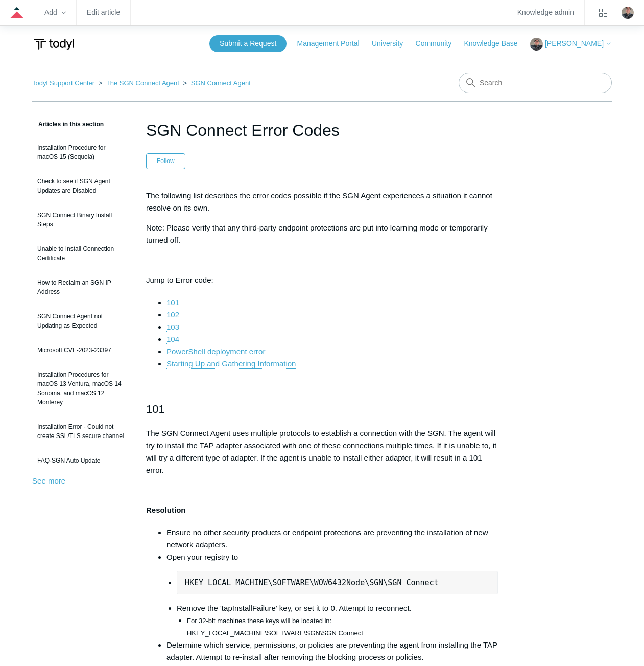  I want to click on span: Articles in this section, so click(68, 124).